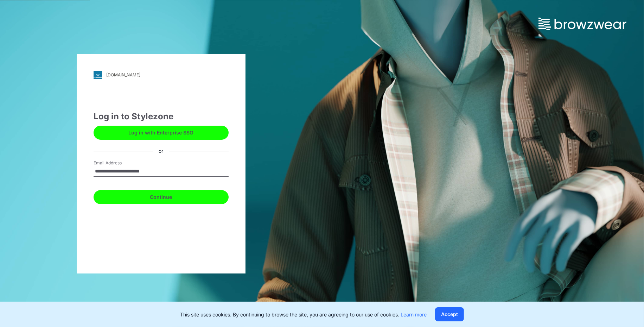 Image resolution: width=644 pixels, height=327 pixels. What do you see at coordinates (582, 24) in the screenshot?
I see `img: browzwear-logo.73288ffb.svg` at bounding box center [582, 24].